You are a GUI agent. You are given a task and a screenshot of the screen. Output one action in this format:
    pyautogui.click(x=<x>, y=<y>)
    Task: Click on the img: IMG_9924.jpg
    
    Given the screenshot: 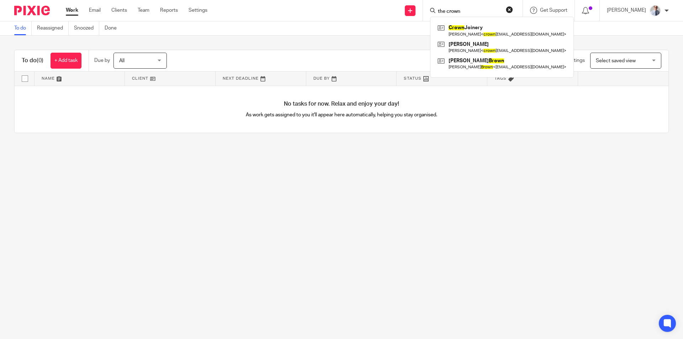 What is the action you would take?
    pyautogui.click(x=656, y=11)
    